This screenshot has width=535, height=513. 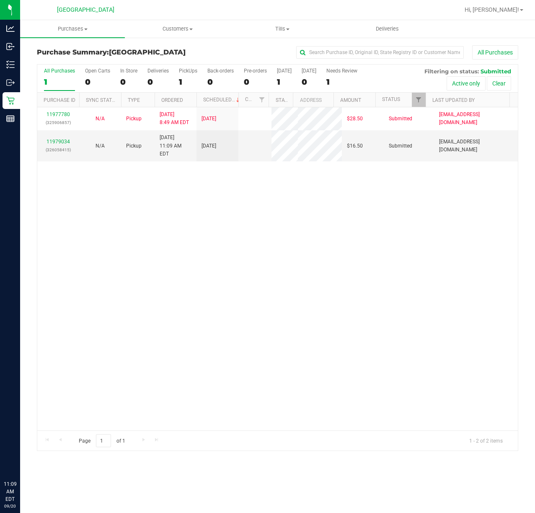 What do you see at coordinates (387, 29) in the screenshot?
I see `span: Deliveries` at bounding box center [387, 29].